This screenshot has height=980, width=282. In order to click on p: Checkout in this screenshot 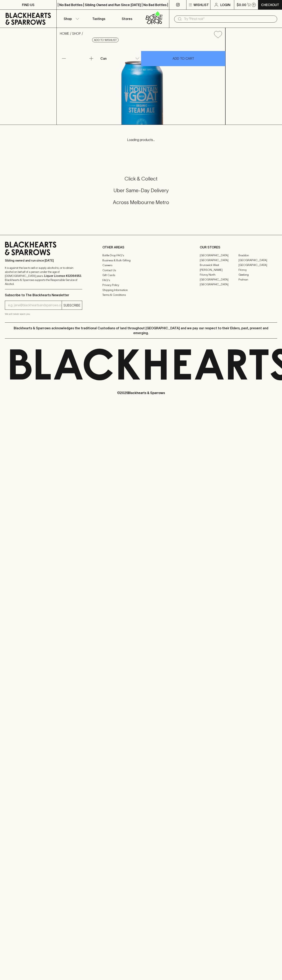, I will do `click(270, 5)`.